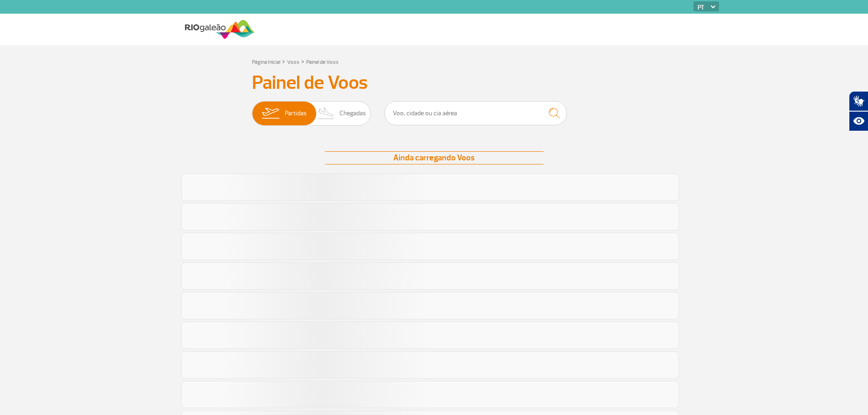 This screenshot has width=868, height=415. What do you see at coordinates (271, 113) in the screenshot?
I see `img: slider-embarque` at bounding box center [271, 113].